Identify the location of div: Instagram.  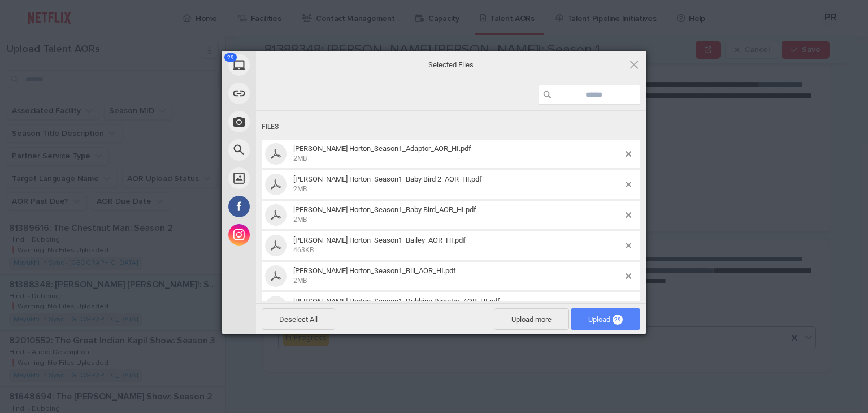
(290, 235).